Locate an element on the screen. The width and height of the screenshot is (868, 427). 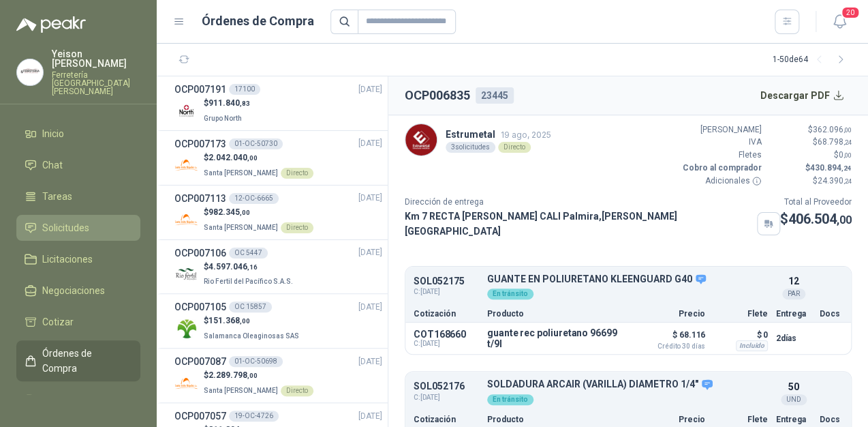
img: Logo peakr is located at coordinates (51, 25).